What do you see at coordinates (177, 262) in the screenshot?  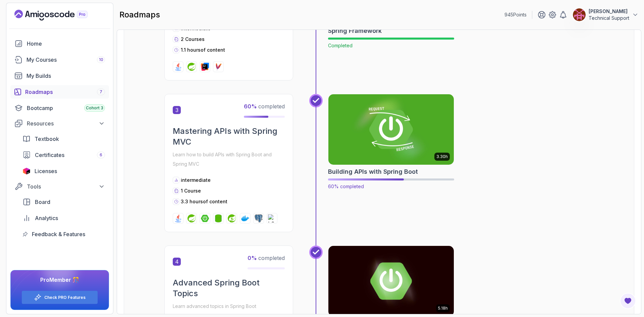 I see `span: 4` at bounding box center [177, 262].